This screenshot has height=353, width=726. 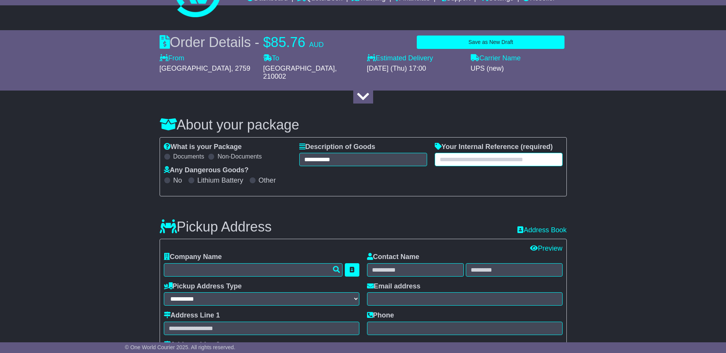 What do you see at coordinates (189, 156) in the screenshot?
I see `label: Documents` at bounding box center [189, 156].